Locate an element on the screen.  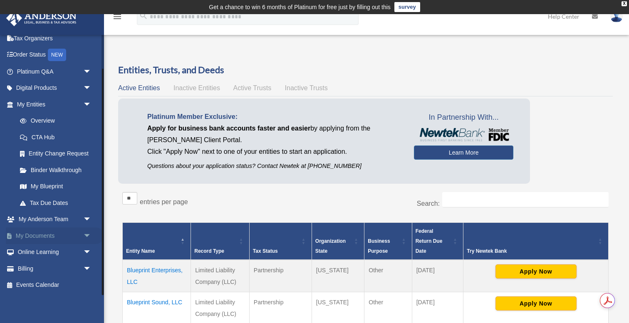
img: Anderson Advisors Platinum Portal is located at coordinates (41, 18).